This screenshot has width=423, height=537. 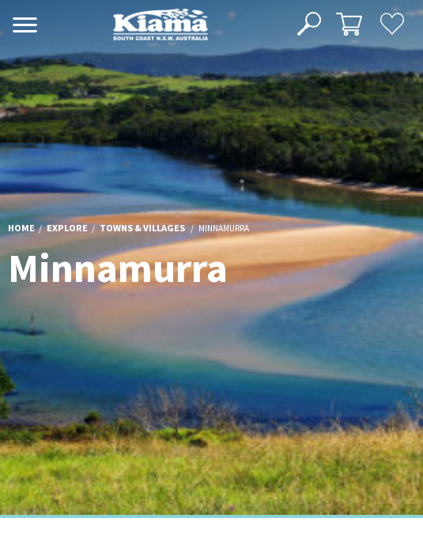 I want to click on a: Towns & Villages, so click(x=142, y=228).